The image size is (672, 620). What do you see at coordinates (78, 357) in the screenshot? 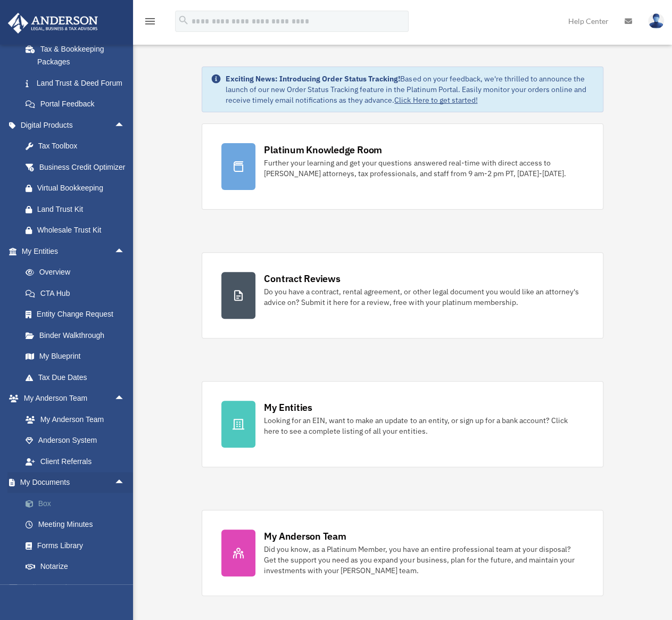
I see `a: My Blueprint` at bounding box center [78, 357].